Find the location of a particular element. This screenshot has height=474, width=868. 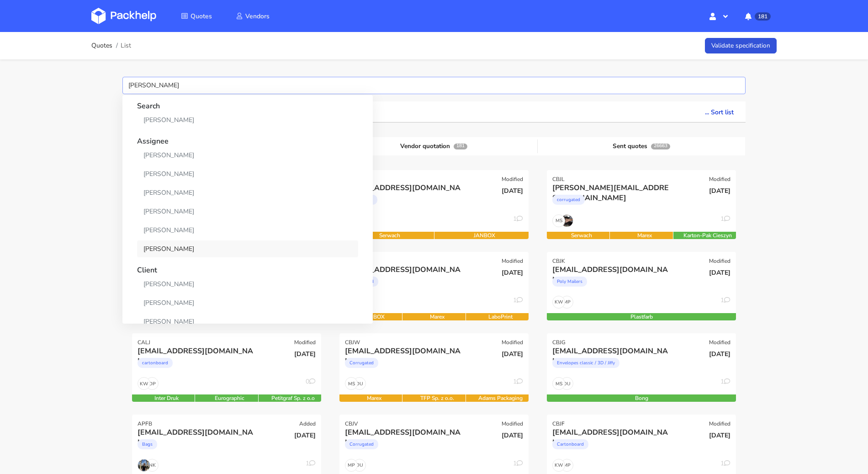

div: Adams Packaging is located at coordinates (500, 398).